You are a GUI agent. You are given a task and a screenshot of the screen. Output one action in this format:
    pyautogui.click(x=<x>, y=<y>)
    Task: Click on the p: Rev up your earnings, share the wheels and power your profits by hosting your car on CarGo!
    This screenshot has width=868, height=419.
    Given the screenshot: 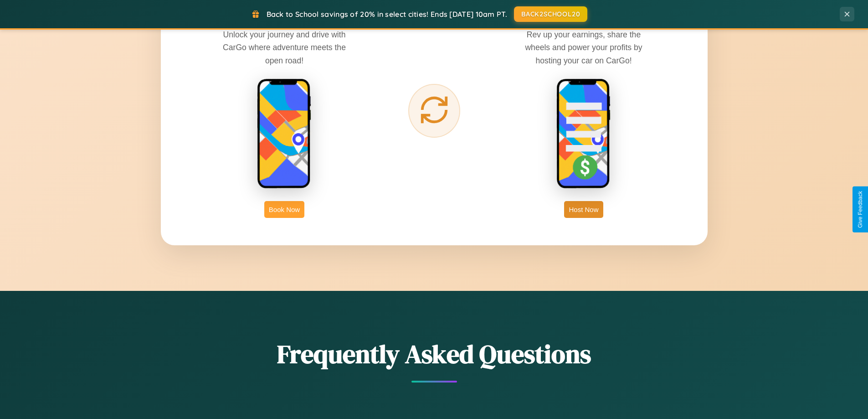 What is the action you would take?
    pyautogui.click(x=583, y=47)
    